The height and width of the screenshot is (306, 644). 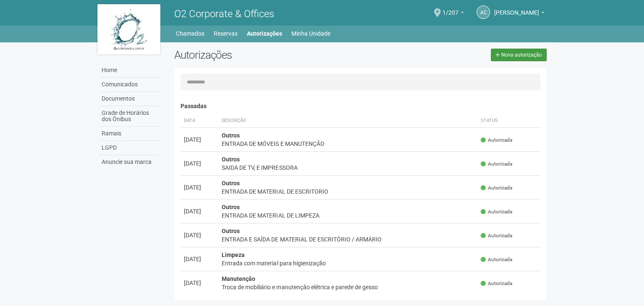 I want to click on div: Entrada com material para higienização, so click(x=348, y=263).